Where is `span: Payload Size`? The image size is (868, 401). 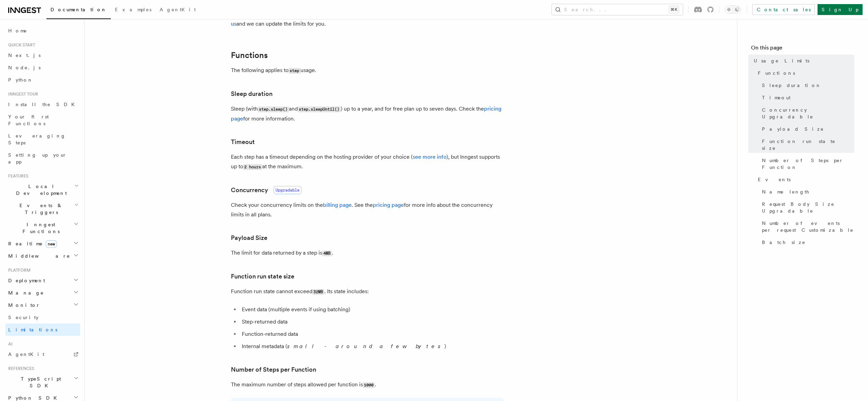 span: Payload Size is located at coordinates (793, 129).